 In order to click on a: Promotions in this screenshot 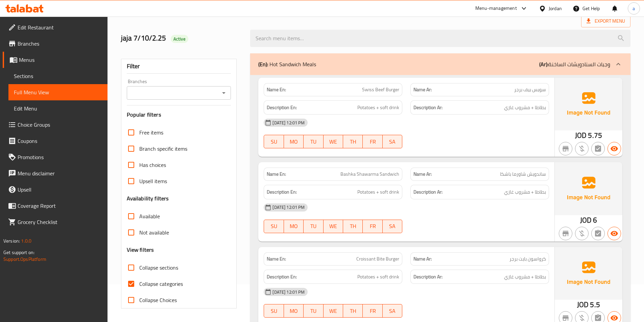, I will do `click(55, 157)`.